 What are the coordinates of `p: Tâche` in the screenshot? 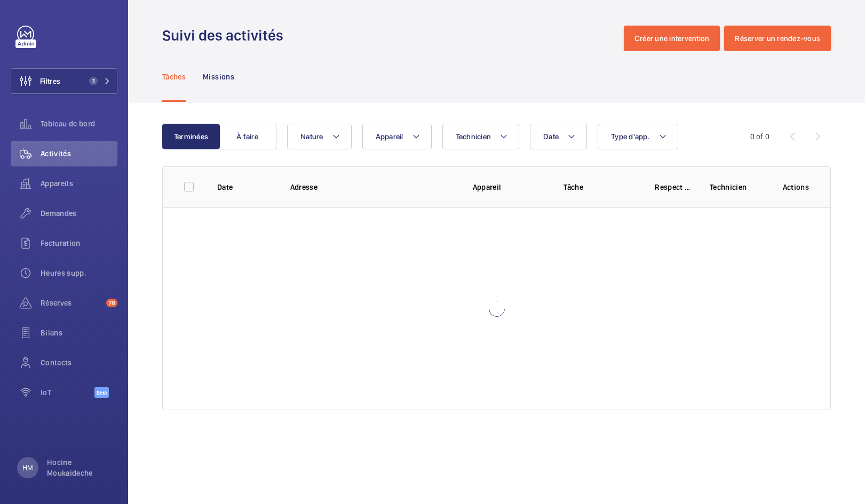 It's located at (601, 187).